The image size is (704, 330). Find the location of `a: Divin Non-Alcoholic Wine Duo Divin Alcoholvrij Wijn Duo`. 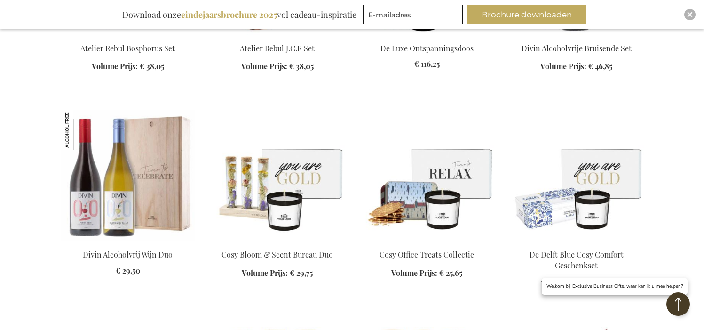

a: Divin Non-Alcoholic Wine Duo Divin Alcoholvrij Wijn Duo is located at coordinates (128, 242).